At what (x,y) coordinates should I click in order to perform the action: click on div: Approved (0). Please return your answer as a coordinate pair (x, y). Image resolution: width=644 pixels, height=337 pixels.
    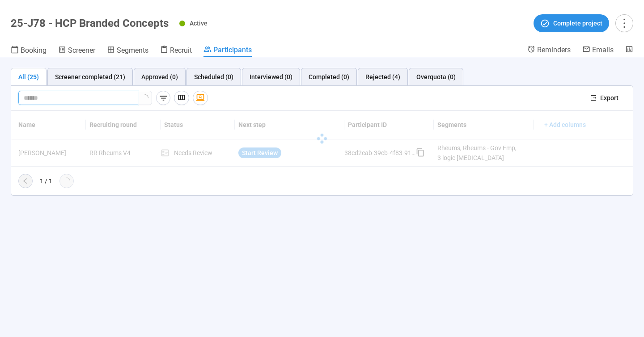
    Looking at the image, I should click on (160, 77).